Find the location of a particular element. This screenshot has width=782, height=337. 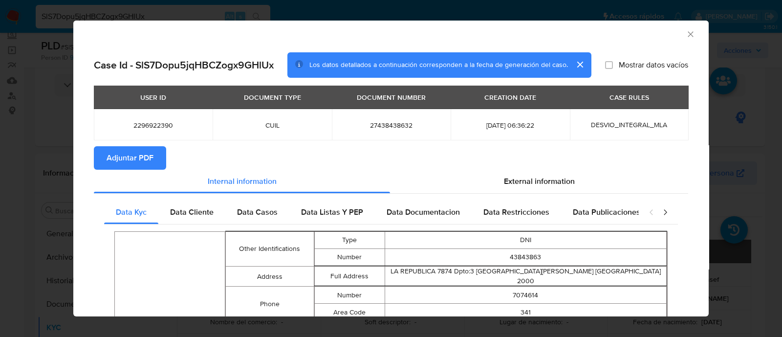

div: closure-recommendation-modal is located at coordinates (391, 168).